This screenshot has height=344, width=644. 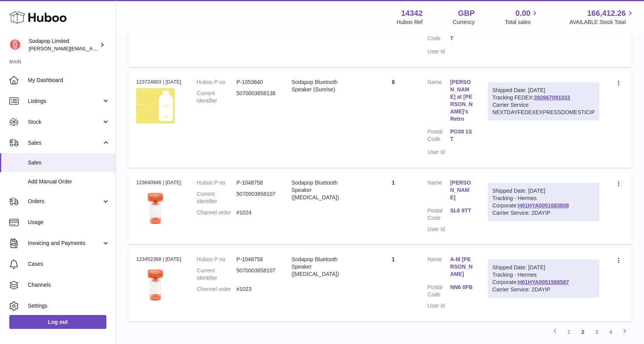 I want to click on img: david@sodapop-audio.co.uk, so click(x=15, y=45).